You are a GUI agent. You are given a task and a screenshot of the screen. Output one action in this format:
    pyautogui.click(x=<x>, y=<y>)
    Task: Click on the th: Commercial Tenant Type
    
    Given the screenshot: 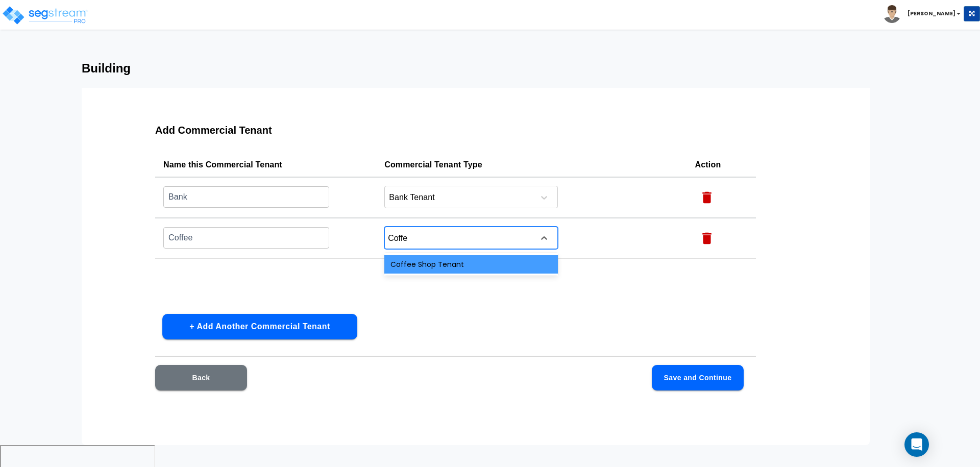 What is the action you would take?
    pyautogui.click(x=532, y=165)
    